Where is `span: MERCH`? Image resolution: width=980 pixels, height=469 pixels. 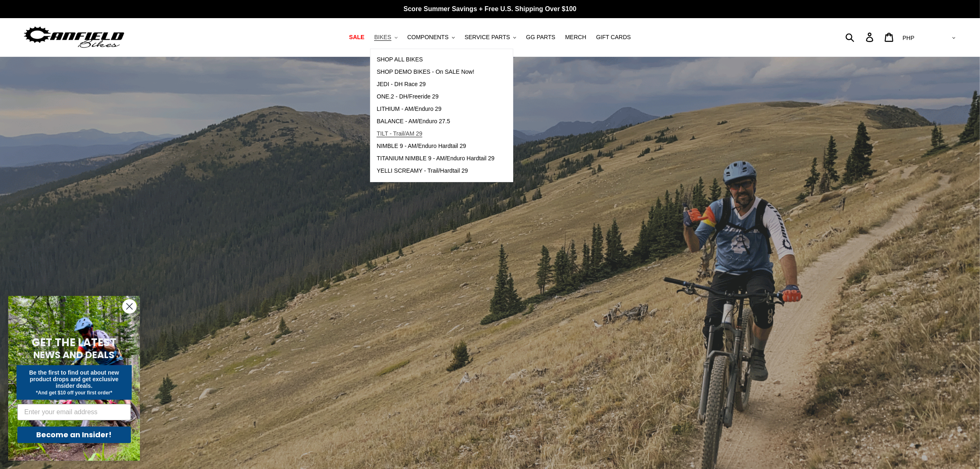
span: MERCH is located at coordinates (575, 37).